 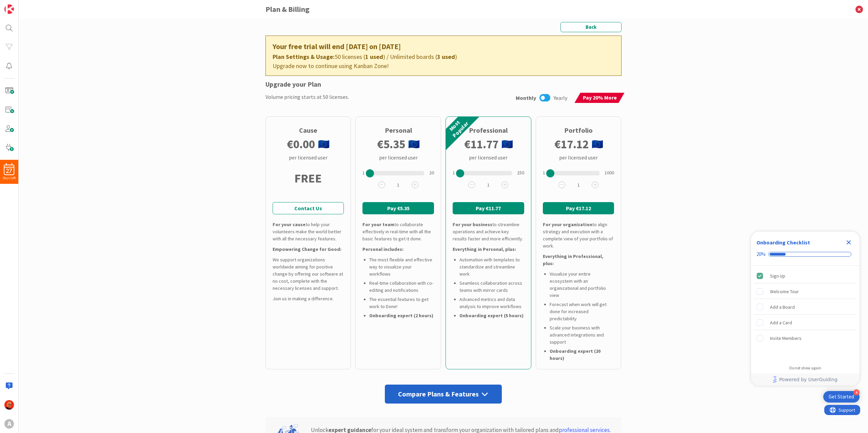 I want to click on div: Open Get Started checklist, remaining modules: 4, so click(x=841, y=397).